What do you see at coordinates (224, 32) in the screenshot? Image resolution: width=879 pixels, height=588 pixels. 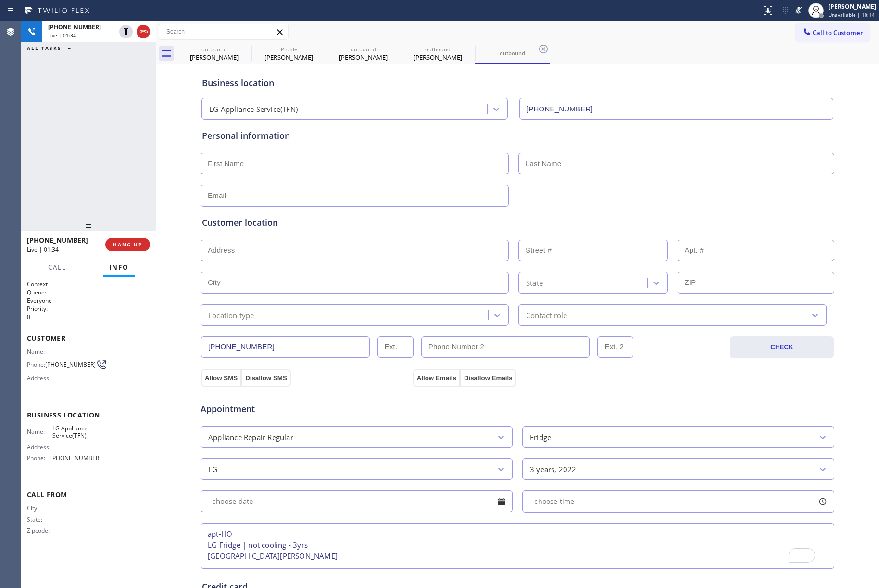 I see `input: Search` at bounding box center [224, 32].